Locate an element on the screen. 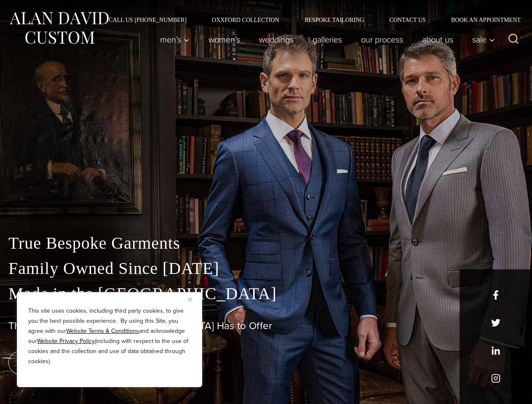 Image resolution: width=532 pixels, height=404 pixels. u: Website Privacy Policy is located at coordinates (66, 341).